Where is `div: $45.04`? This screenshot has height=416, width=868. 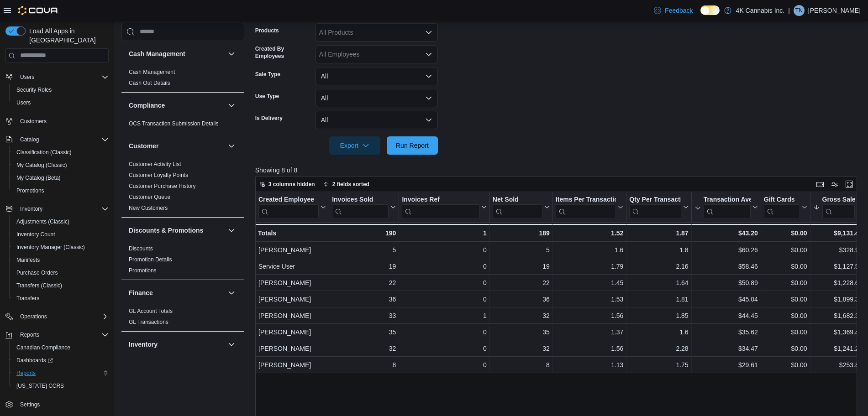 div: $45.04 is located at coordinates (725, 299).